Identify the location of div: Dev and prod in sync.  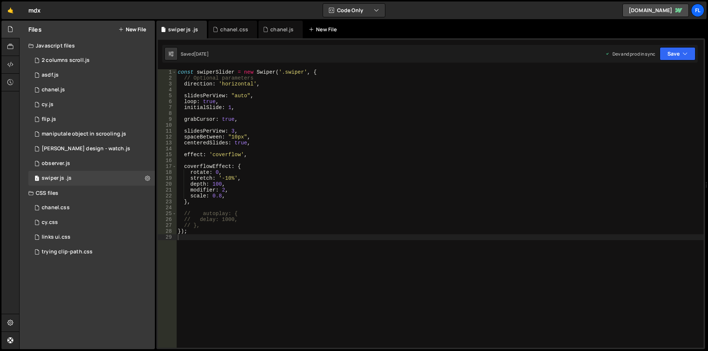
(630, 54).